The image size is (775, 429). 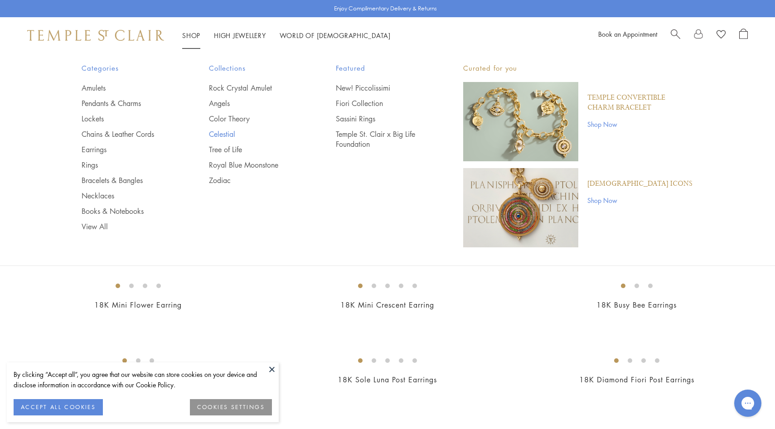 What do you see at coordinates (387, 305) in the screenshot?
I see `a: 18K Mini Crescent Earring` at bounding box center [387, 305].